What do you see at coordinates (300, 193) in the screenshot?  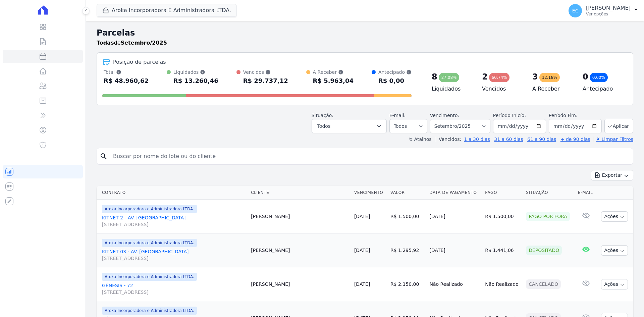 I see `th: Cliente` at bounding box center [300, 193].